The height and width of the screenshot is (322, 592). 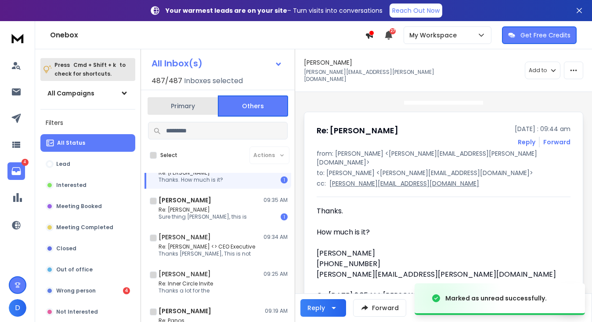 I want to click on button: Not Interested, so click(x=88, y=311).